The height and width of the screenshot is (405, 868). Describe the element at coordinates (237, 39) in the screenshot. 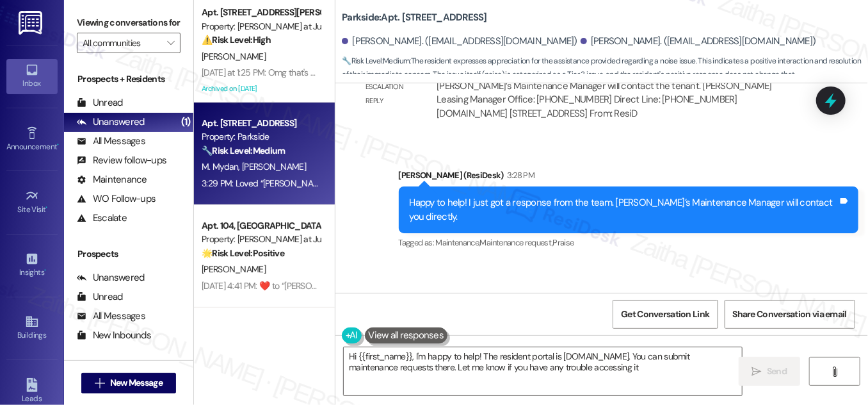

I see `strong: ⚠️ Risk Level: High` at that location.